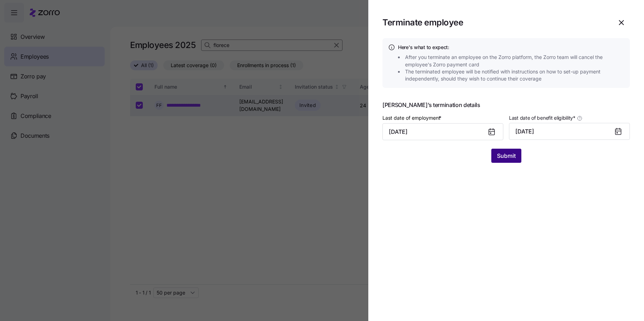  What do you see at coordinates (511, 47) in the screenshot?
I see `h4: Here's what to expect:` at bounding box center [511, 47].